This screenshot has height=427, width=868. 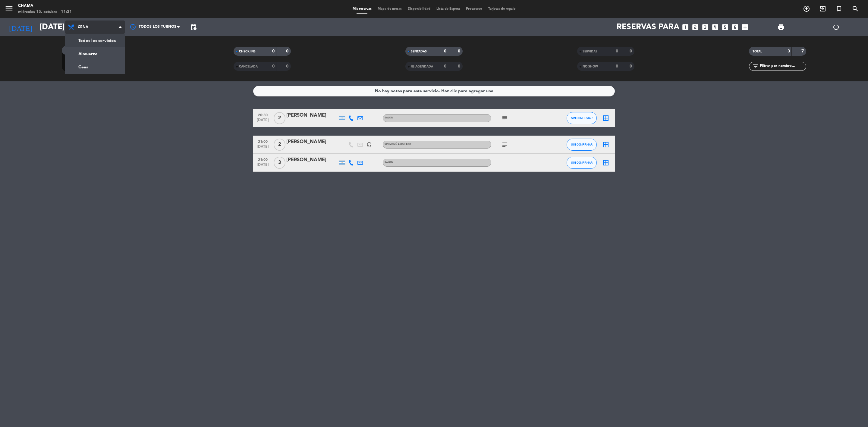 I want to click on a: Cena, so click(x=95, y=67).